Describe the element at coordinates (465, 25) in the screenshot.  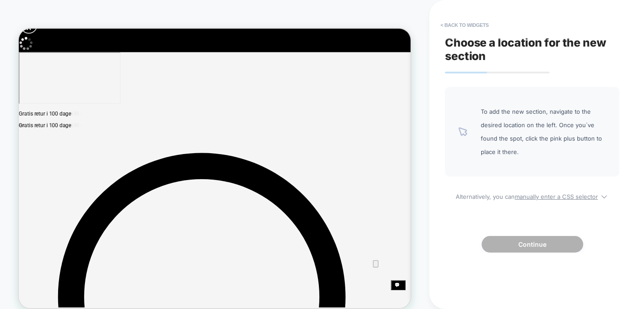
I see `button: < Back to widgets` at that location.